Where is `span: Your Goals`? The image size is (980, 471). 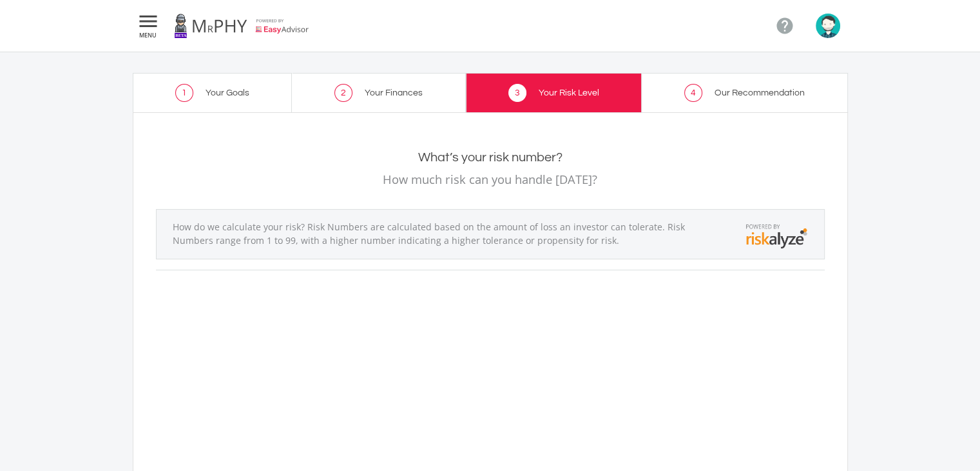 span: Your Goals is located at coordinates (227, 93).